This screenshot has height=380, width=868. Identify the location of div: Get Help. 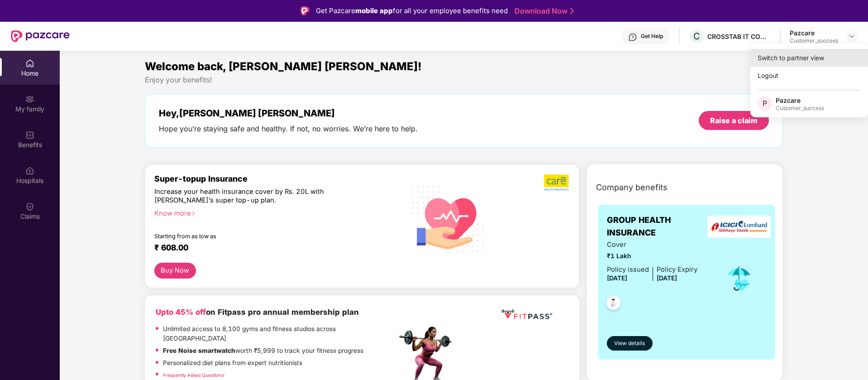
(652, 36).